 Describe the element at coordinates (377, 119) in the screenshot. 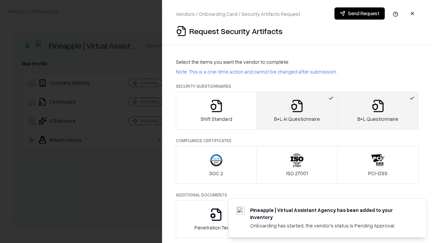

I see `p: B+L Questionnaire` at that location.